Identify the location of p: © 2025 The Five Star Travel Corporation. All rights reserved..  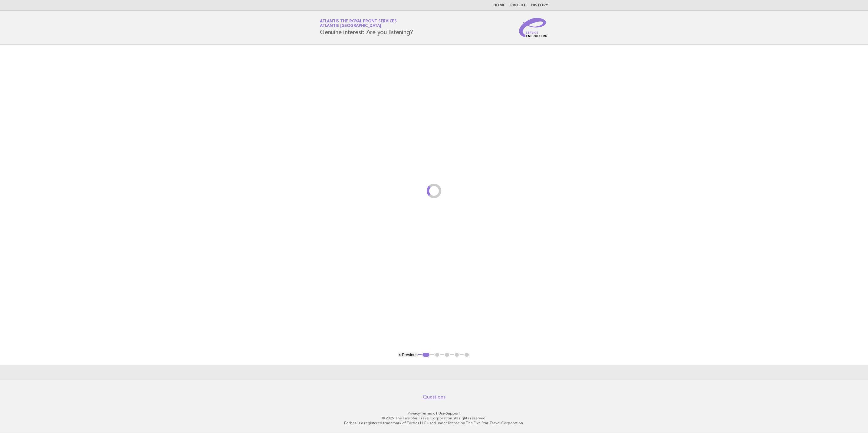
(434, 418).